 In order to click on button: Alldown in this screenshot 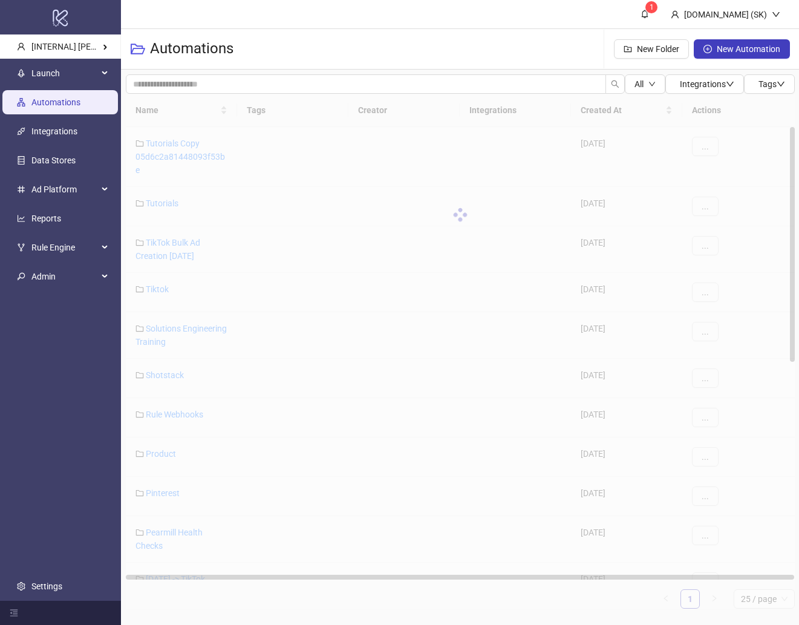, I will do `click(645, 84)`.